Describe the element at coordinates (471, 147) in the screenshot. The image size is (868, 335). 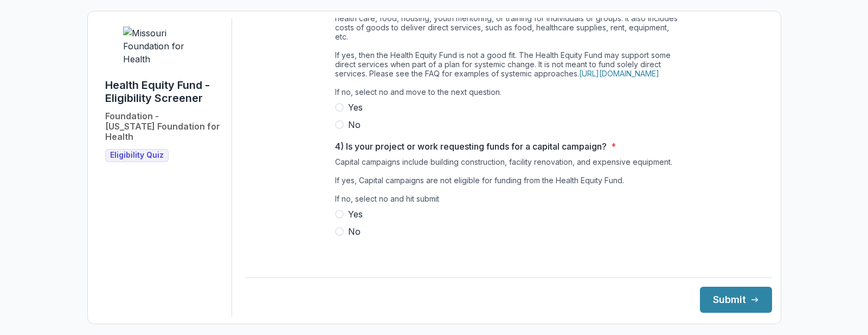
I see `p: 4) Is your project or work requesting funds for a capital campaign?` at that location.